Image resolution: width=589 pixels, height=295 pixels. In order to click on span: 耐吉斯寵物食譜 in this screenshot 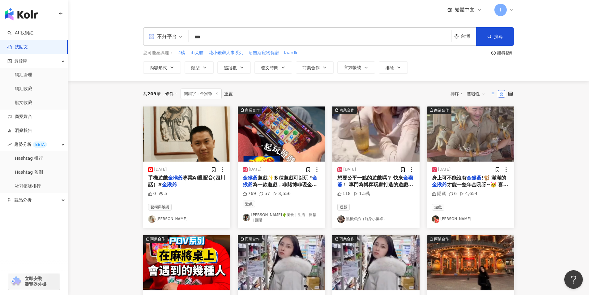, I will do `click(264, 53)`.